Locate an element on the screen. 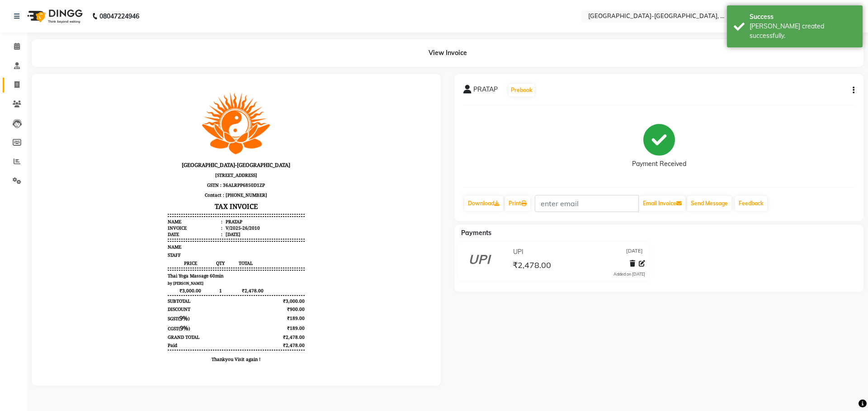 The image size is (868, 411). span: PRICE is located at coordinates (150, 181).